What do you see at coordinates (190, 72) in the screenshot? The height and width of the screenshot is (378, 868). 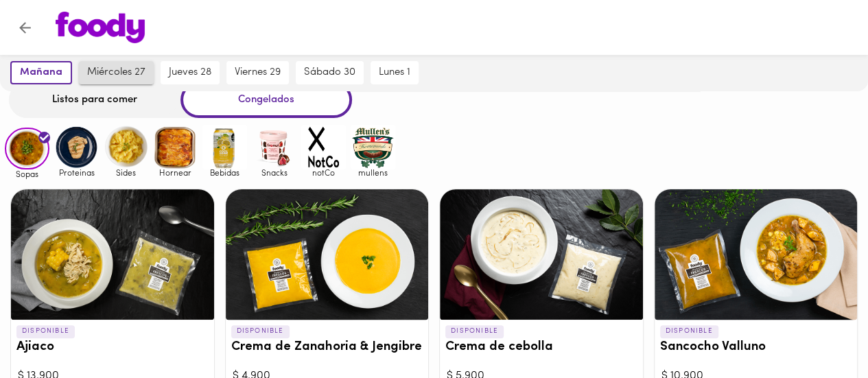 I see `button: jueves 28` at bounding box center [190, 72].